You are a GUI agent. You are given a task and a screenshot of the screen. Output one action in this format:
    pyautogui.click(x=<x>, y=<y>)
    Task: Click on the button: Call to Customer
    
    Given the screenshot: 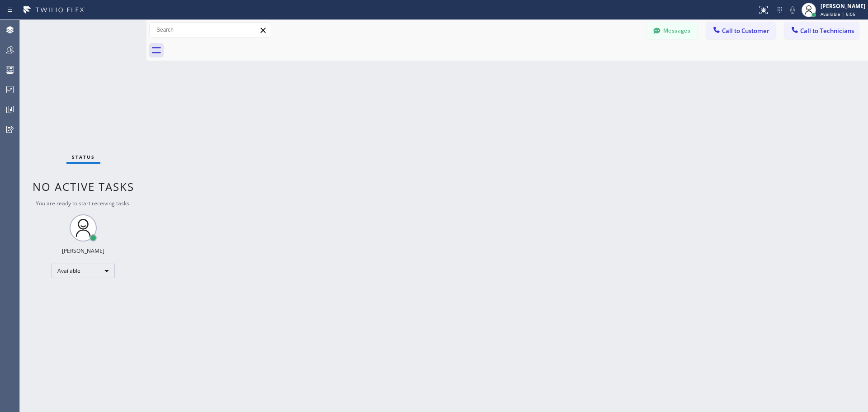 What is the action you would take?
    pyautogui.click(x=741, y=31)
    